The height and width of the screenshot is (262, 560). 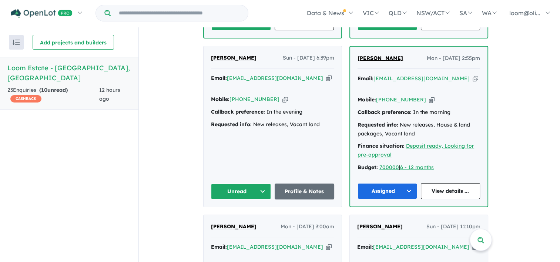 I want to click on button: Unread, so click(x=241, y=191).